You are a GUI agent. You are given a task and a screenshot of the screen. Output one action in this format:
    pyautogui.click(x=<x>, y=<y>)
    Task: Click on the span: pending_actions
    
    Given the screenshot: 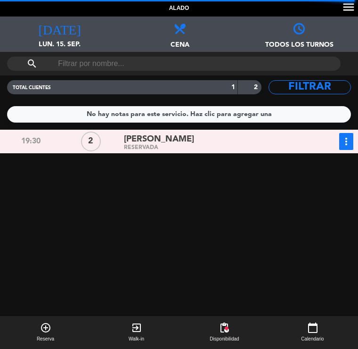 What is the action you would take?
    pyautogui.click(x=224, y=327)
    